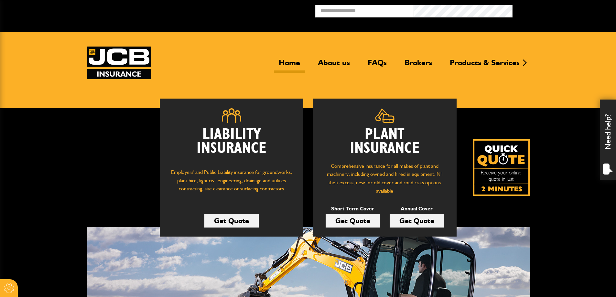 The image size is (616, 297). I want to click on a: Get your insurance quote isn just 2-minutes, so click(501, 167).